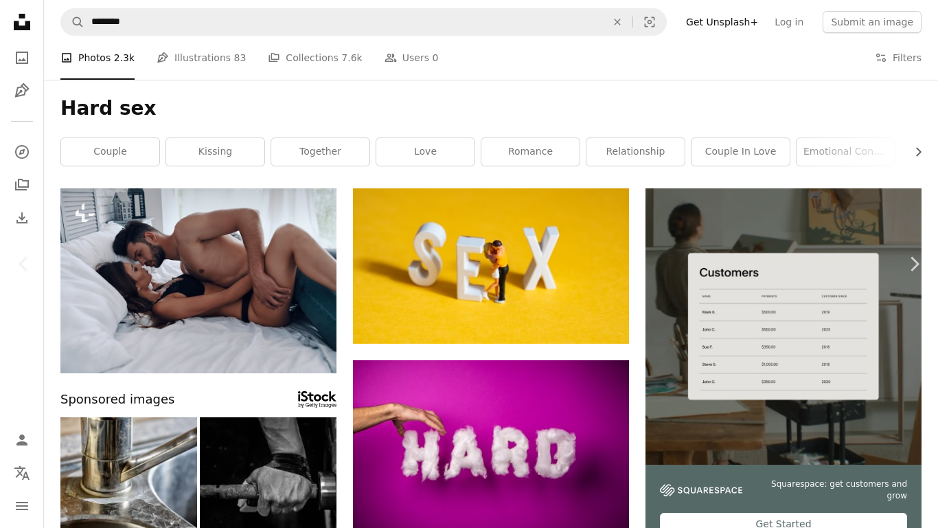  Describe the element at coordinates (741, 152) in the screenshot. I see `a: couple in love` at that location.